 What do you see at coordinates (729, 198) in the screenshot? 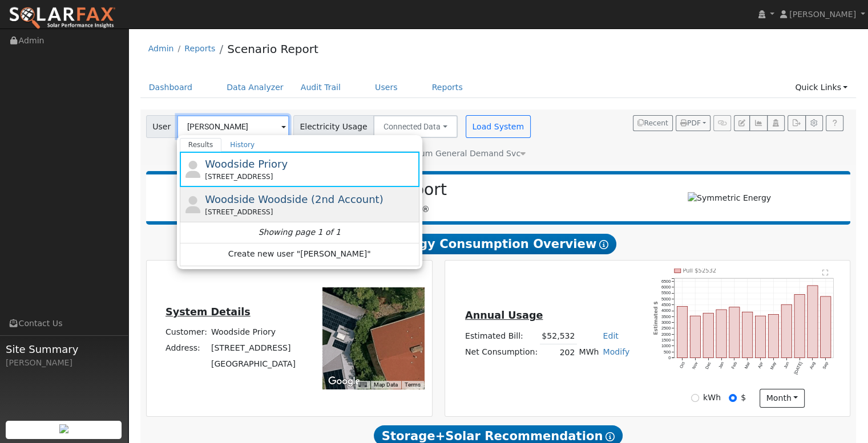
I see `img: Symmetric Energy` at bounding box center [729, 198].